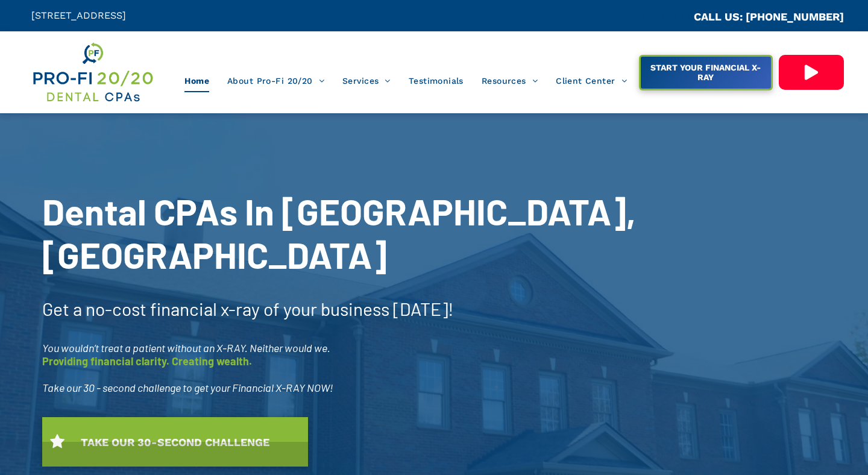  I want to click on a: About Pro-Fi 20/20, so click(276, 81).